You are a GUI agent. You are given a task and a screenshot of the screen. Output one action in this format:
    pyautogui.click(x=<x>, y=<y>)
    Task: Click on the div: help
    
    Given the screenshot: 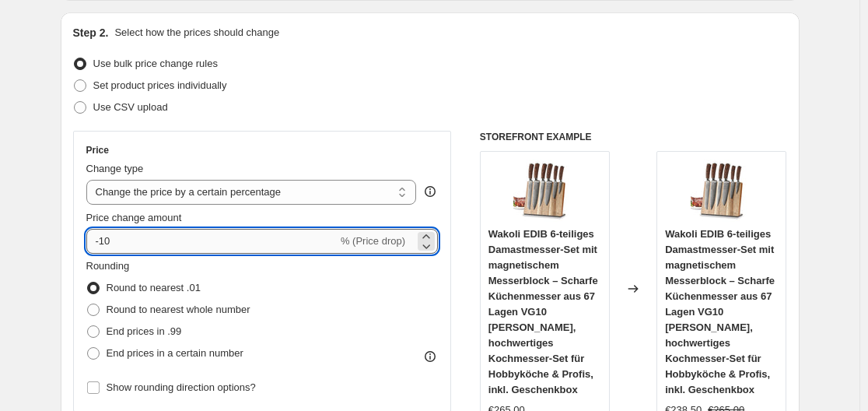 What is the action you would take?
    pyautogui.click(x=430, y=191)
    